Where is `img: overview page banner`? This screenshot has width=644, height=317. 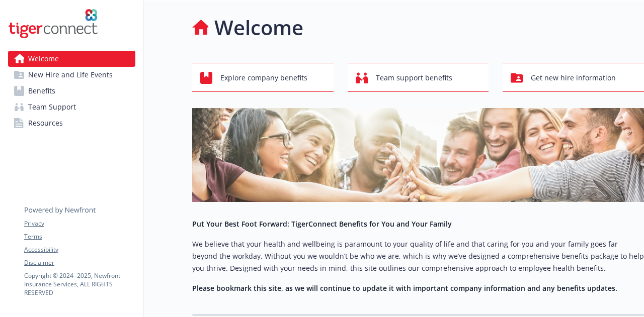 img: overview page banner is located at coordinates (418, 155).